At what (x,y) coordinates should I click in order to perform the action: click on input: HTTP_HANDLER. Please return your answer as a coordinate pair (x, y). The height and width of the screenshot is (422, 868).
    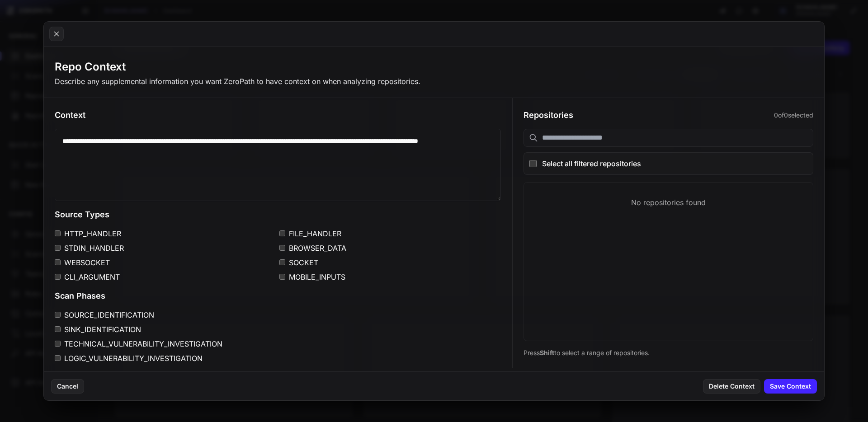
    Looking at the image, I should click on (58, 233).